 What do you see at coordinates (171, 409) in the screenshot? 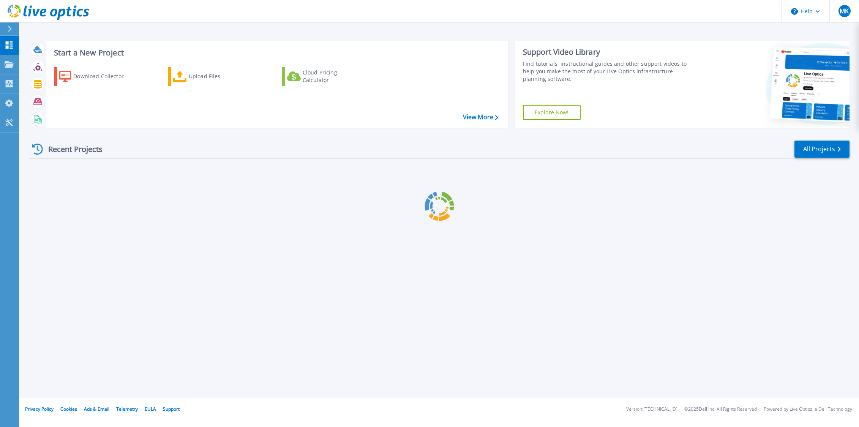
I see `a: Support` at bounding box center [171, 409].